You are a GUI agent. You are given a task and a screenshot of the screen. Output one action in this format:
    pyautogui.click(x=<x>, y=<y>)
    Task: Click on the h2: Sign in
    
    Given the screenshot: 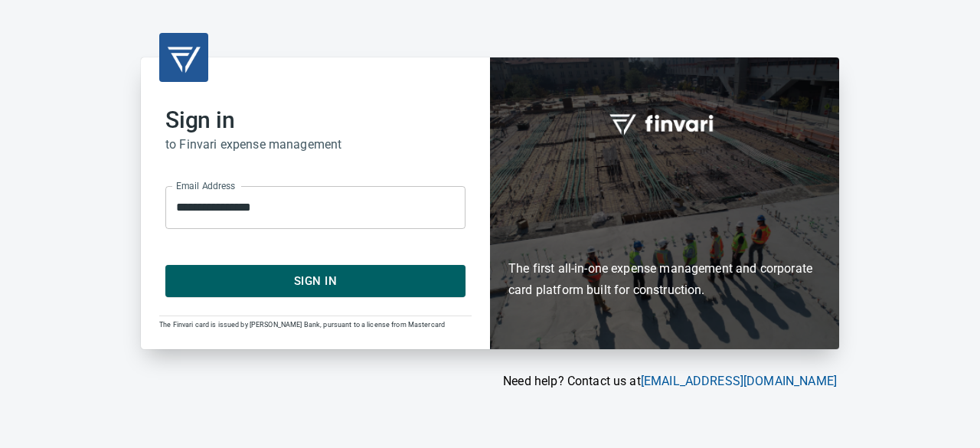 What is the action you would take?
    pyautogui.click(x=315, y=120)
    